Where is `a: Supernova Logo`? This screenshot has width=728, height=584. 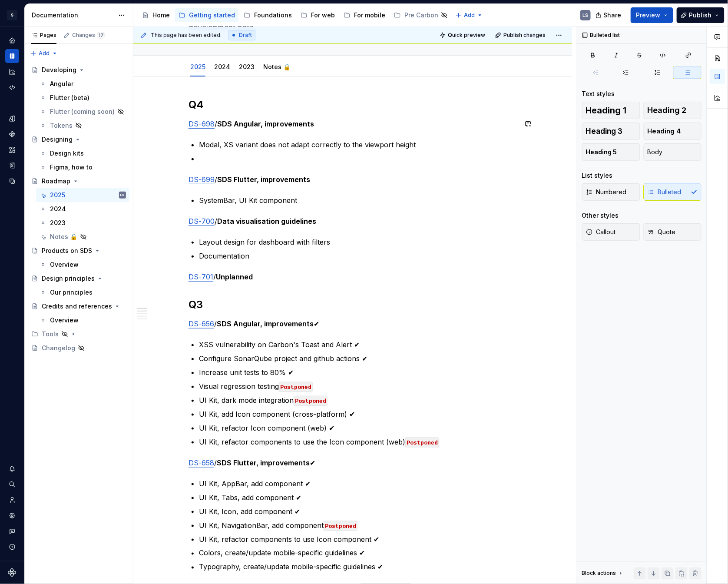
a: Supernova Logo is located at coordinates (12, 573).